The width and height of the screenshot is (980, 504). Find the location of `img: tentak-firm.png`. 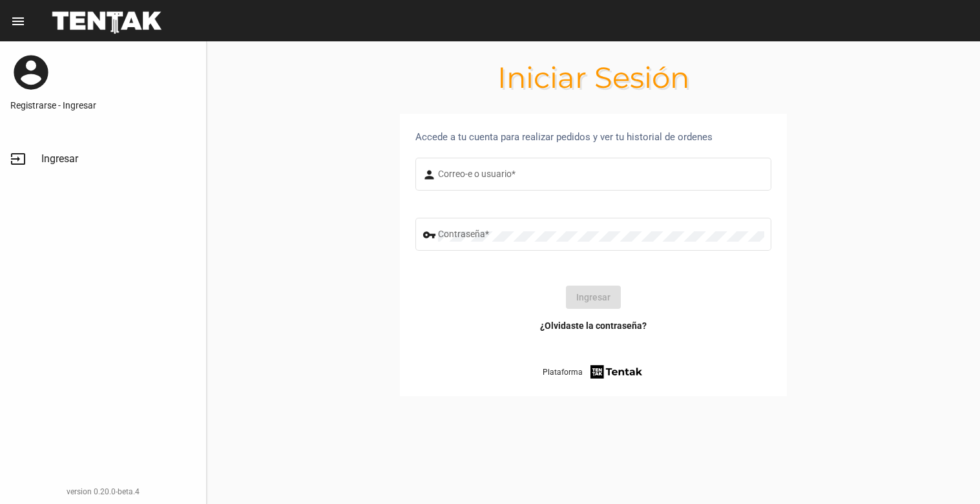

img: tentak-firm.png is located at coordinates (616, 371).